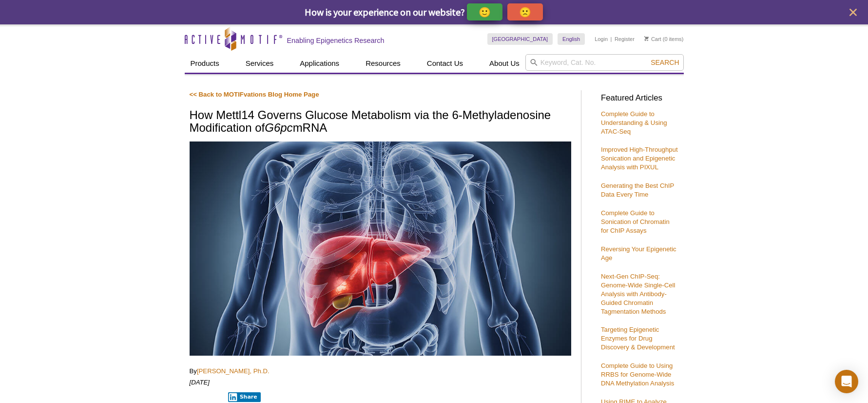 This screenshot has width=868, height=403. Describe the element at coordinates (205, 64) in the screenshot. I see `a: Products` at that location.